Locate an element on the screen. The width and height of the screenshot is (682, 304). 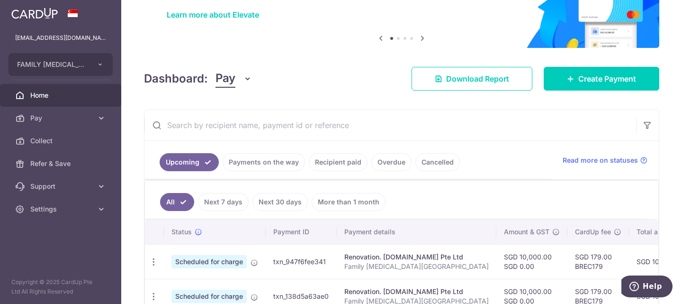
a: Cancelled is located at coordinates (438, 162).